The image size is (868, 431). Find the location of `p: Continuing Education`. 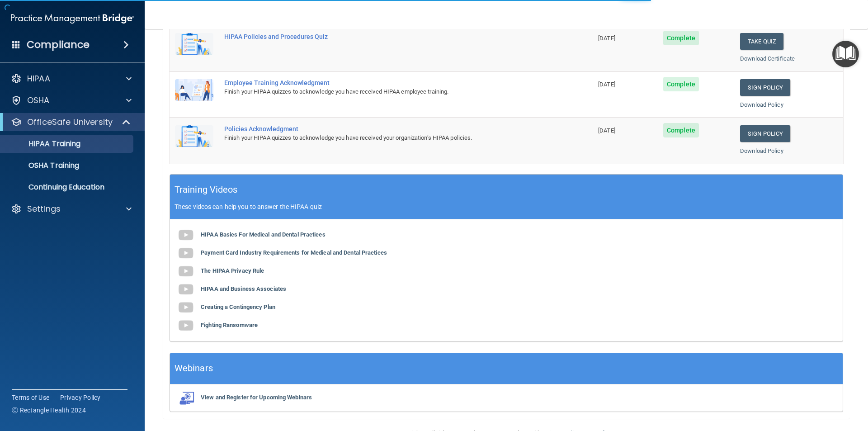

p: Continuing Education is located at coordinates (67, 187).